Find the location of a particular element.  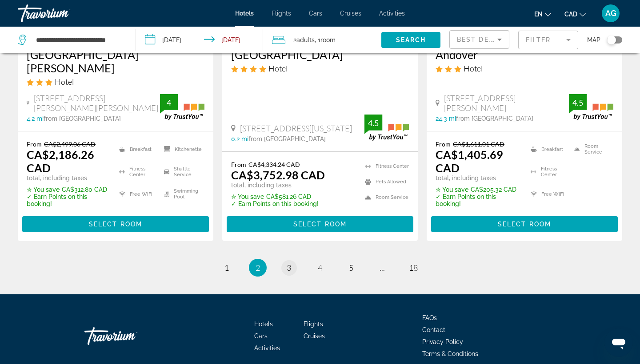

del: CA$2,499.06 CAD is located at coordinates (70, 144).